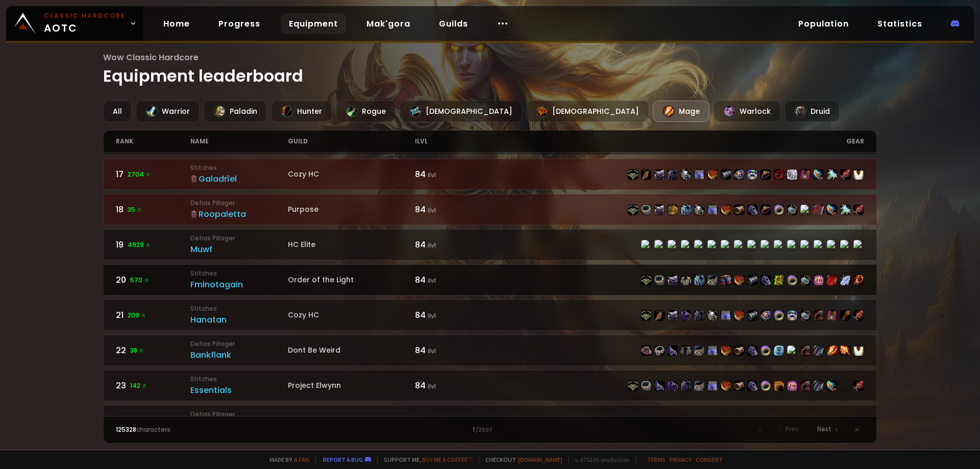 The width and height of the screenshot is (980, 469). I want to click on img: item-22499, so click(673, 351).